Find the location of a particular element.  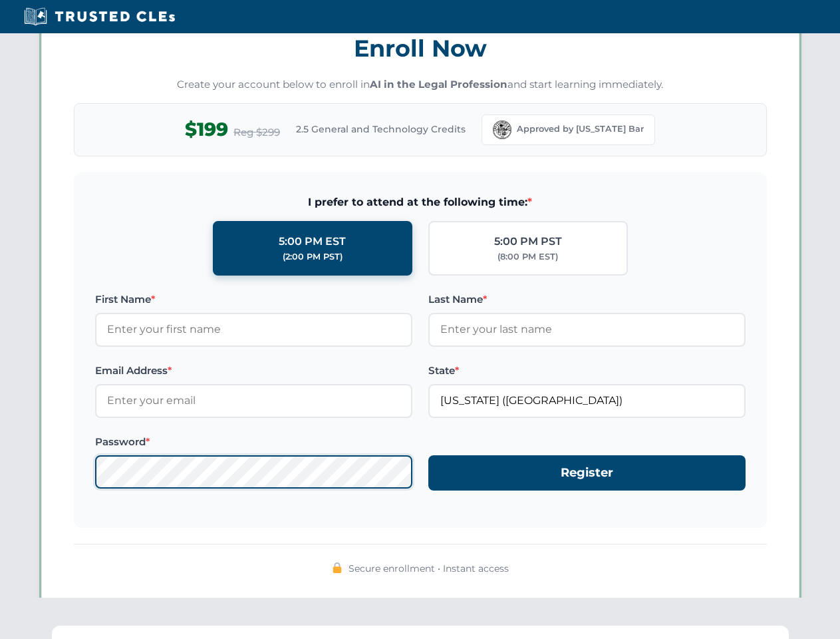

span: $199 is located at coordinates (206, 129).